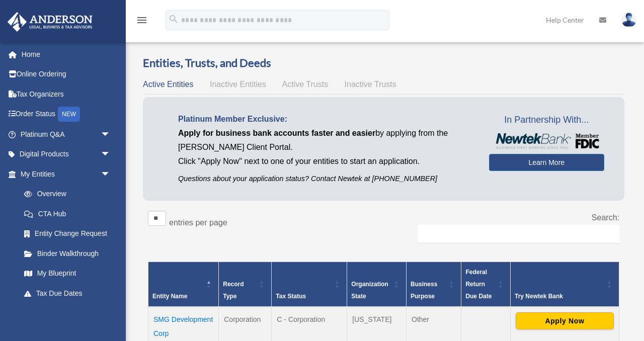 This screenshot has width=644, height=341. I want to click on a: My Anderson Teamarrow_drop_down, so click(66, 313).